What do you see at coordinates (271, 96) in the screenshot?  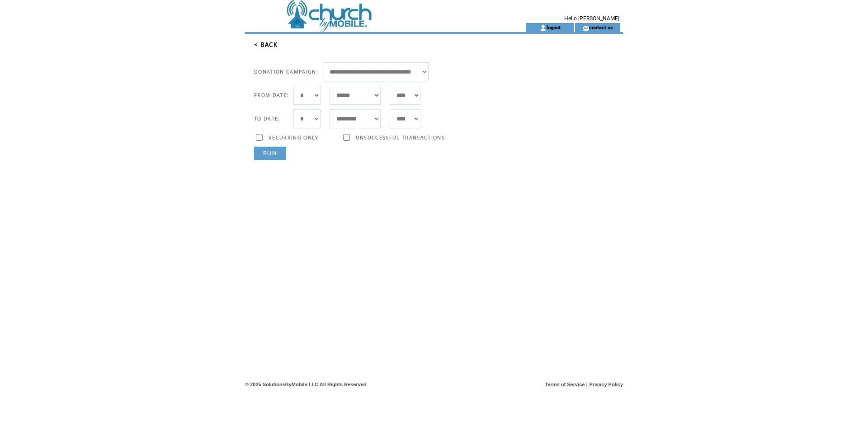 I see `span: FROM DATE:` at bounding box center [271, 96].